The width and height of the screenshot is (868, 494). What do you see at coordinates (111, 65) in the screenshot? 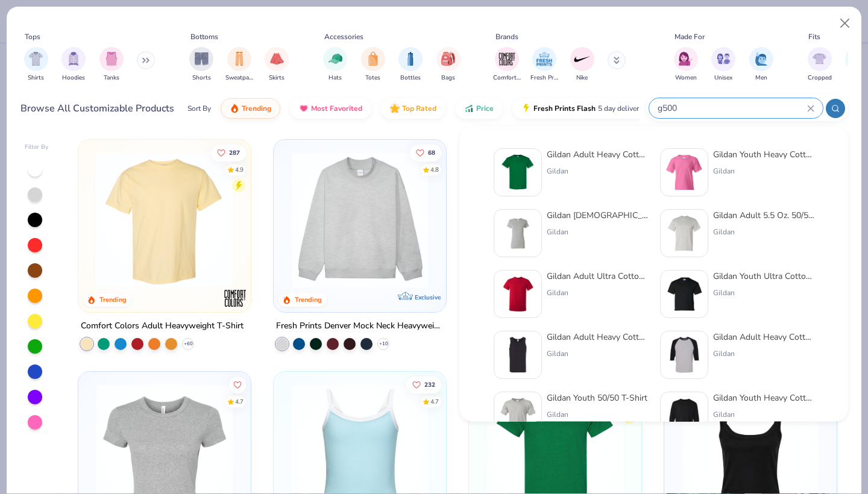
I see `div: filter for Tanks` at bounding box center [111, 65].